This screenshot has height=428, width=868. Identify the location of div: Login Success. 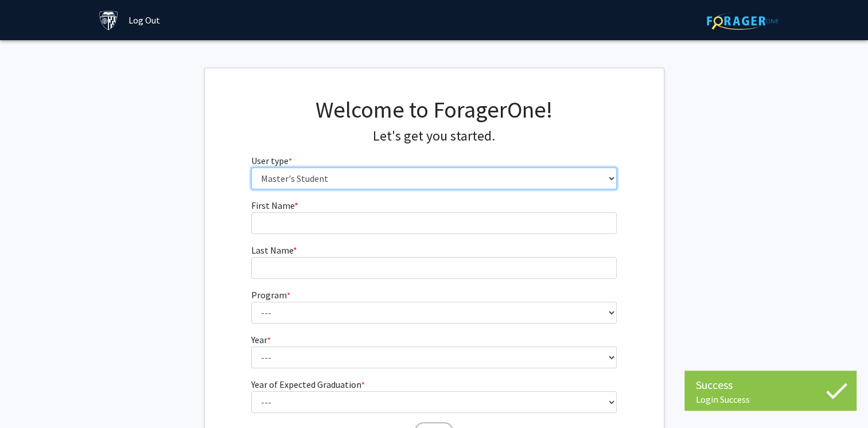
(771, 400).